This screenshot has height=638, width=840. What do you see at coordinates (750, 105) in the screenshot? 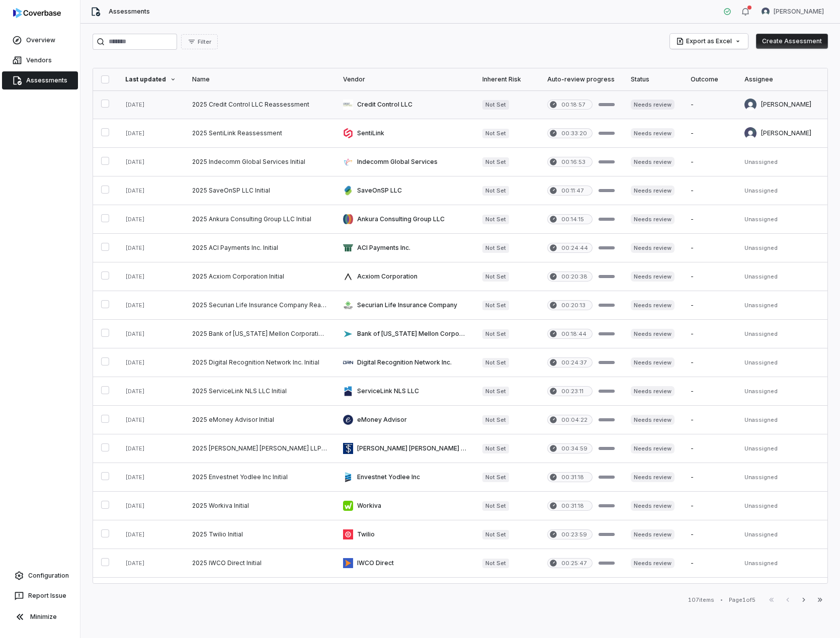
I see `img: Bridget Seagraves avatar` at bounding box center [750, 105].